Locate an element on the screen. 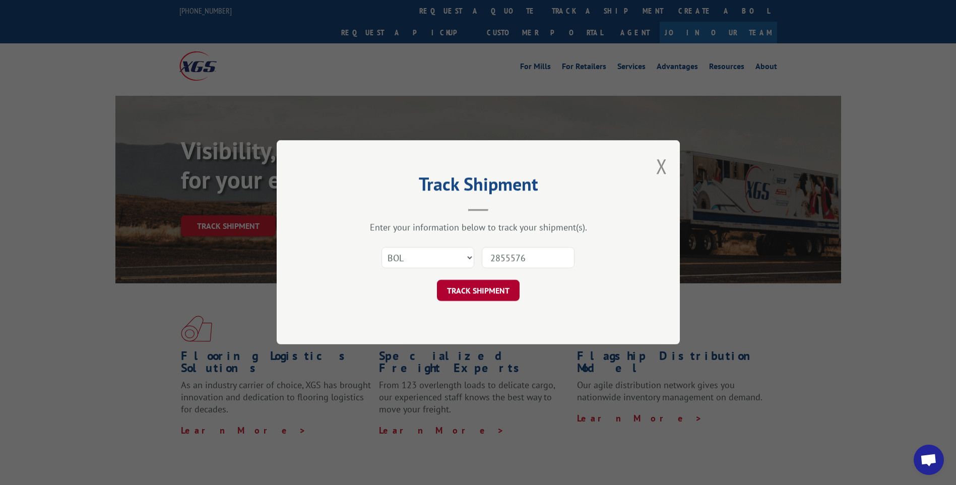 The image size is (956, 485). button: Close modal is located at coordinates (662, 166).